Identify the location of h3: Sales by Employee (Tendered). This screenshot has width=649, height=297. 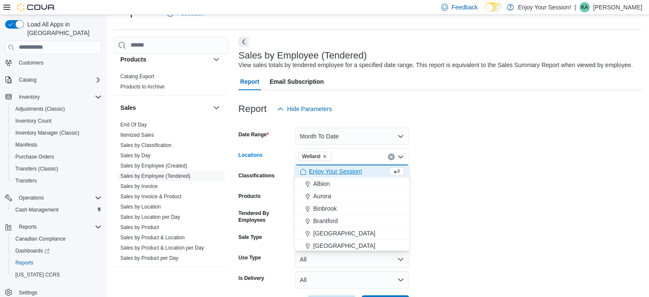
(303, 55).